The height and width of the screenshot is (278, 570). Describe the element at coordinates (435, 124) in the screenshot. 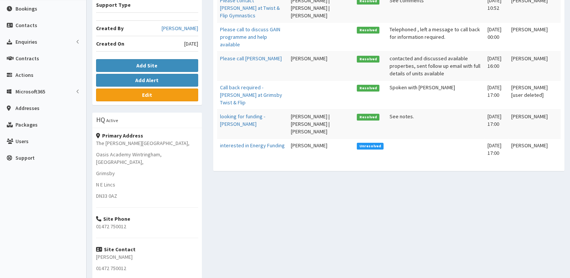

I see `td: See notes.` at that location.